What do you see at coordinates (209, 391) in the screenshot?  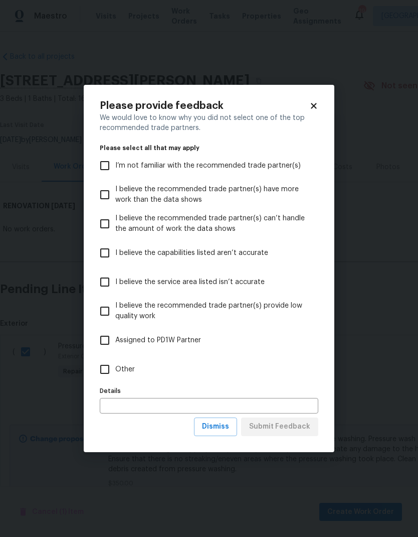 I see `label: Details` at bounding box center [209, 391].